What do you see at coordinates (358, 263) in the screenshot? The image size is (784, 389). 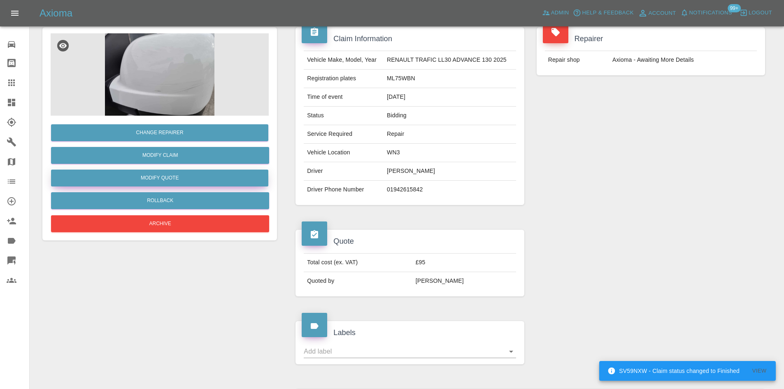 I see `td: Total cost (ex. VAT)` at bounding box center [358, 263].